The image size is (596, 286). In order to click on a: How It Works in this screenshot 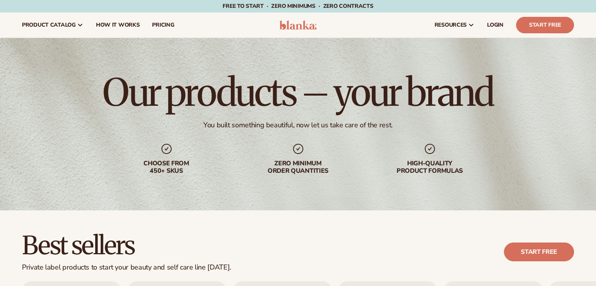, I will do `click(118, 25)`.